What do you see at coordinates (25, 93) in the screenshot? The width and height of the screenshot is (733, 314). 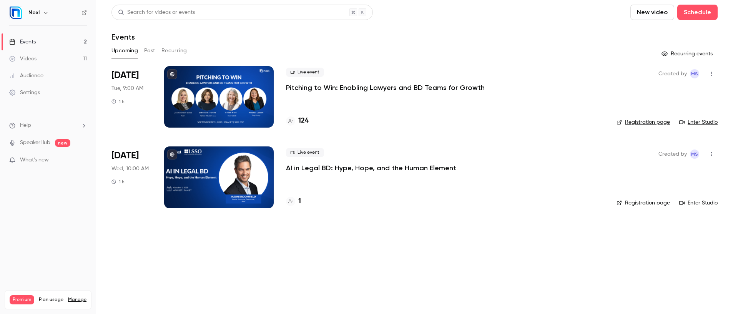 I see `div: Settings` at bounding box center [25, 93].